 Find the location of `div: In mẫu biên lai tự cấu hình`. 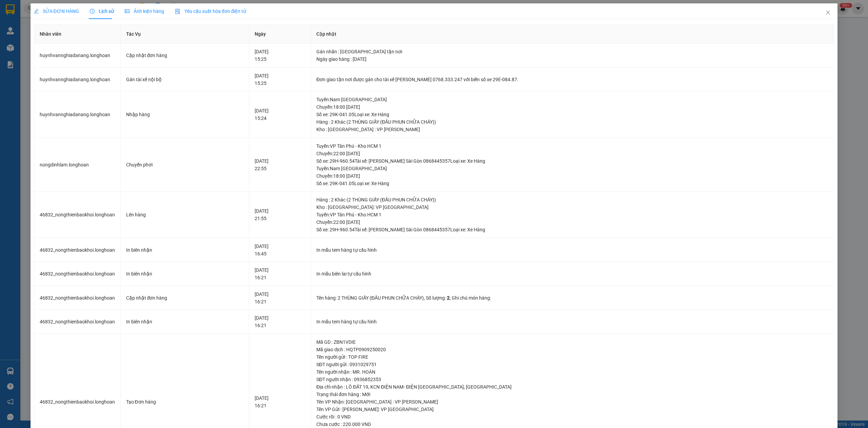

div: In mẫu biên lai tự cấu hình is located at coordinates (573, 273).